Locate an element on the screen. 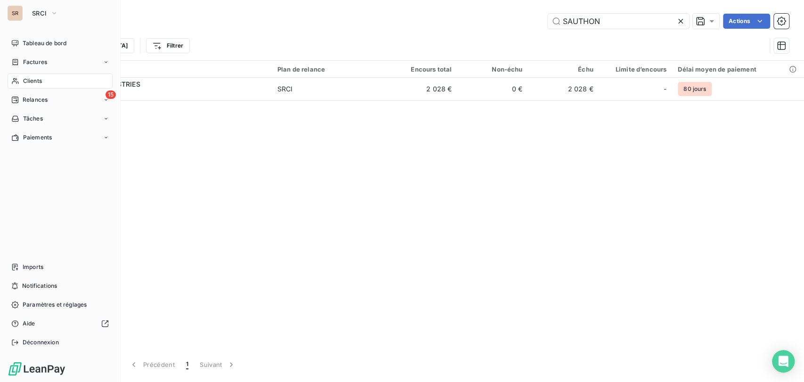 This screenshot has width=804, height=382. div: Limite d’encours is located at coordinates (636, 69).